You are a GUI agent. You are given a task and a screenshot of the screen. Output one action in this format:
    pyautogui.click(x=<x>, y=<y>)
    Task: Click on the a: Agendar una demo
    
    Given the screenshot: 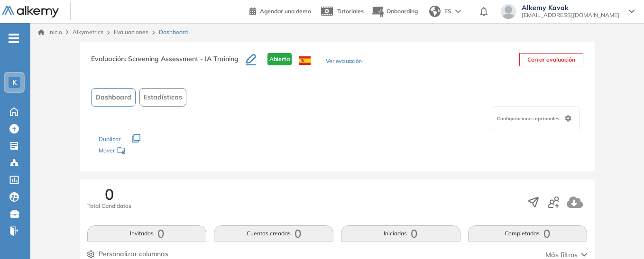 What is the action you would take?
    pyautogui.click(x=280, y=11)
    